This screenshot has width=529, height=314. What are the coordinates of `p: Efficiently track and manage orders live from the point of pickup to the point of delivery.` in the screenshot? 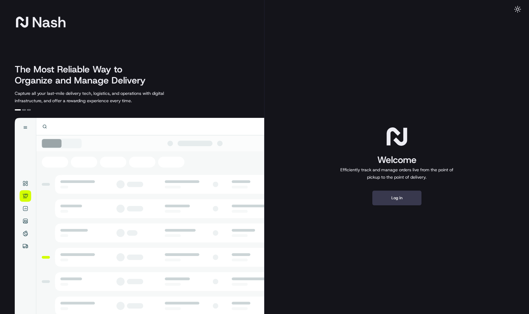 It's located at (397, 174).